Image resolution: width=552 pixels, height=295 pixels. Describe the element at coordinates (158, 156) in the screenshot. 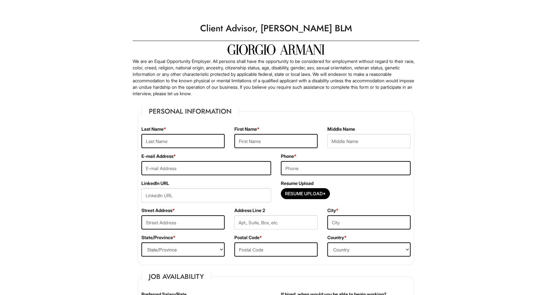

I see `label: E-mail Address` at that location.